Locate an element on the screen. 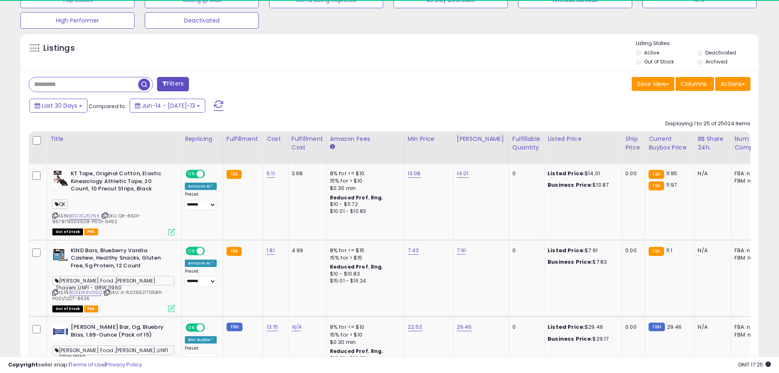  div: Current Buybox Price is located at coordinates (670, 143).